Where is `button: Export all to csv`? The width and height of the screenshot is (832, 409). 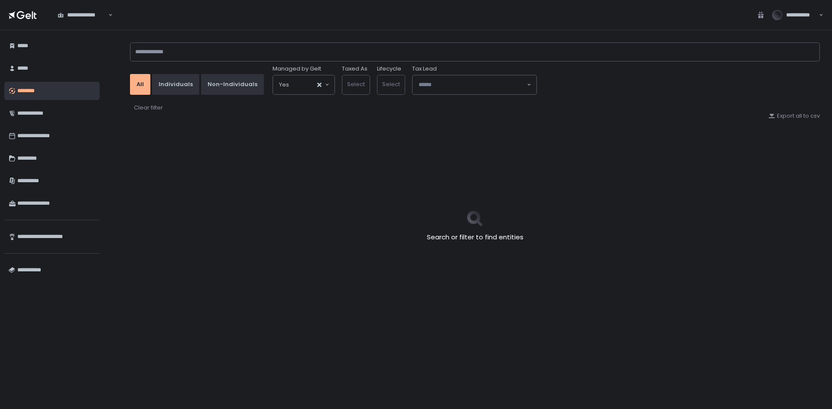
button: Export all to csv is located at coordinates (794, 116).